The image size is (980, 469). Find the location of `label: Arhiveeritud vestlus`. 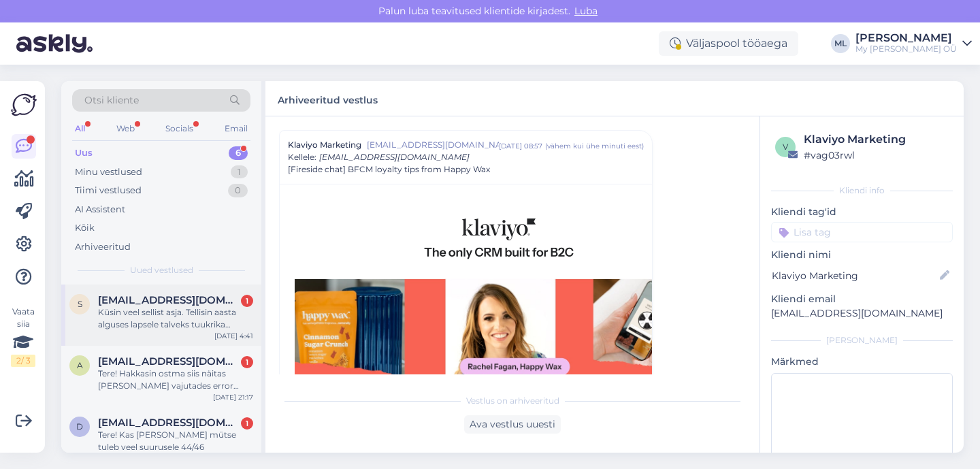

label: Arhiveeritud vestlus is located at coordinates (327, 98).